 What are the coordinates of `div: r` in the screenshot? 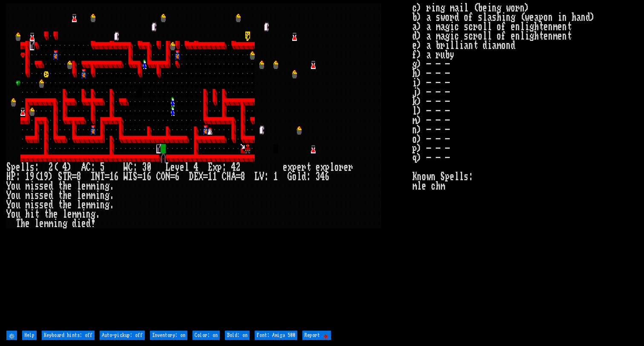 It's located at (351, 168).